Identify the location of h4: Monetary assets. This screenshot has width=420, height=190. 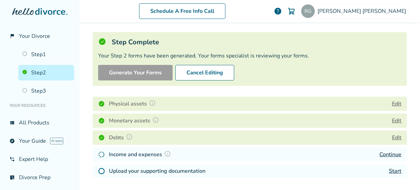
(135, 121).